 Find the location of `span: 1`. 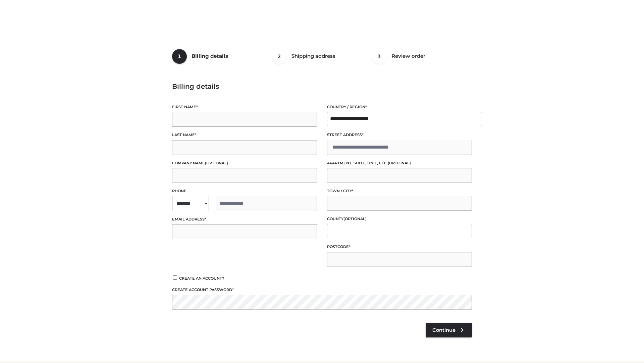

span: 1 is located at coordinates (179, 57).